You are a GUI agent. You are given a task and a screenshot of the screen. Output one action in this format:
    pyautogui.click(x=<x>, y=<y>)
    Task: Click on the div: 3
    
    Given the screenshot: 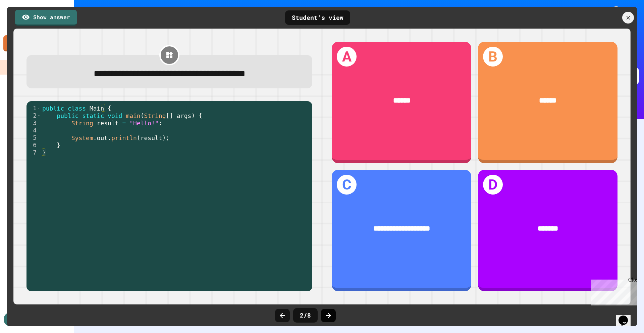 What is the action you would take?
    pyautogui.click(x=33, y=123)
    